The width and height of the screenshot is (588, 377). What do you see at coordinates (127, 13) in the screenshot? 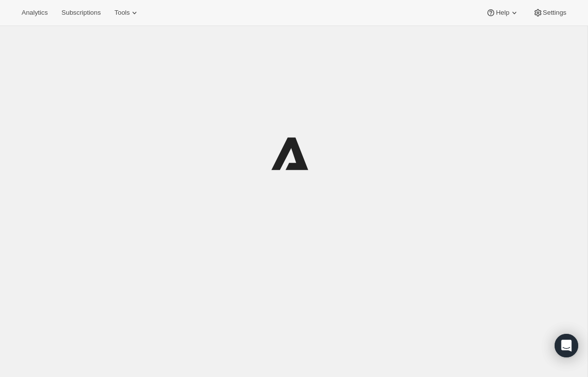
I see `button: Tools` at bounding box center [127, 13].